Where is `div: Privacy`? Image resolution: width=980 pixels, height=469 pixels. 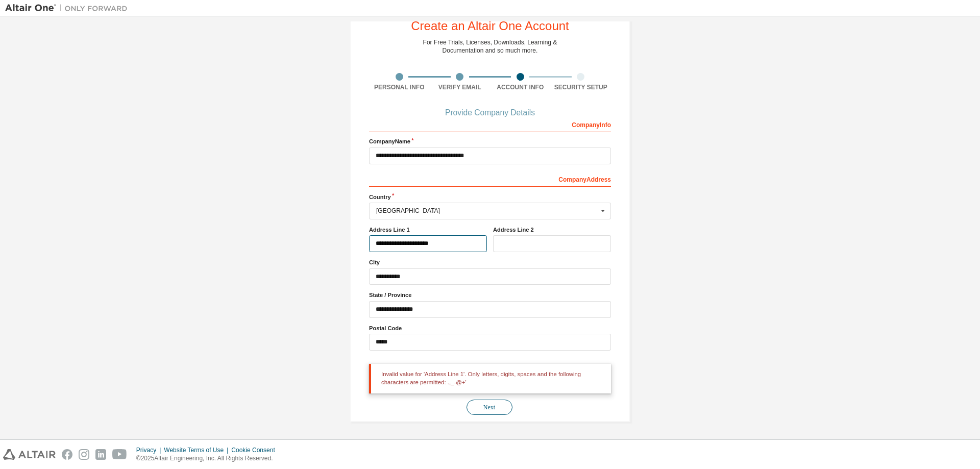
div: Privacy is located at coordinates (150, 450).